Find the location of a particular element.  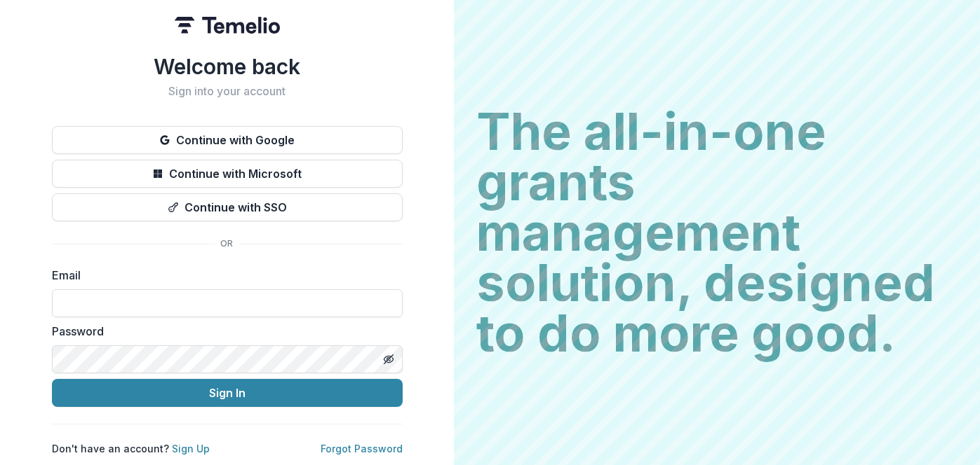

button: Continue with SSO is located at coordinates (227, 208).